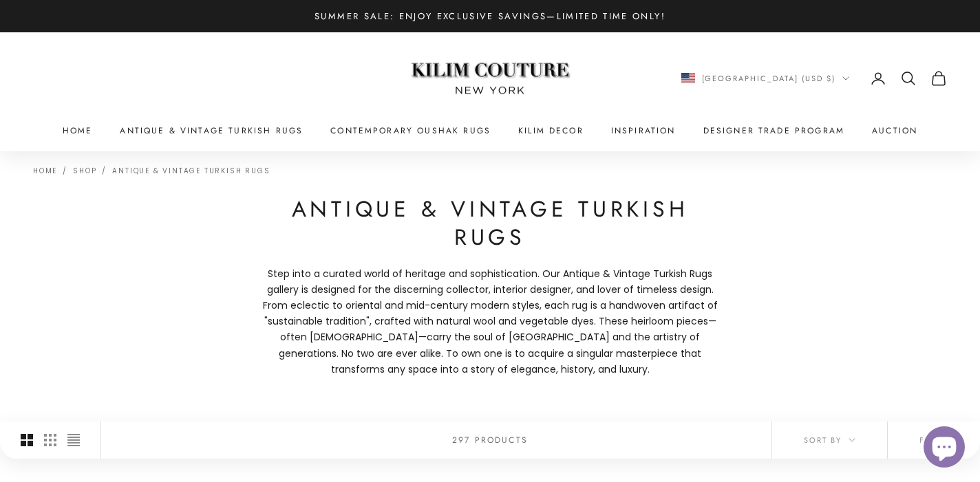 The image size is (980, 482). Describe the element at coordinates (27, 440) in the screenshot. I see `button: Switch to larger product images` at that location.